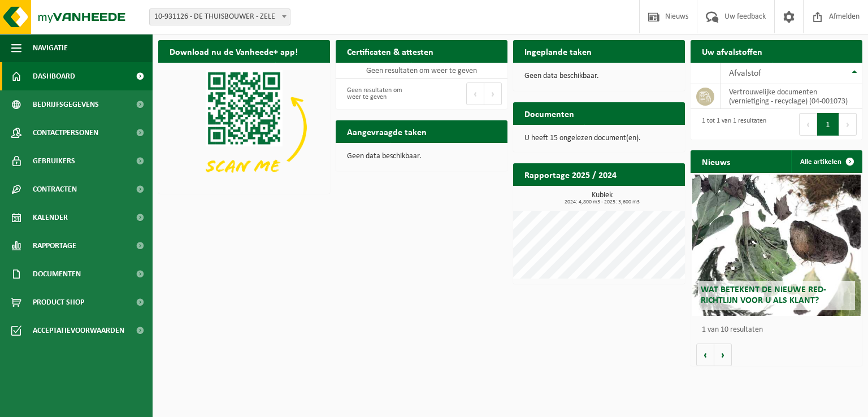 This screenshot has height=417, width=868. What do you see at coordinates (570, 174) in the screenshot?
I see `h2: Rapportage 2025 / 2024` at bounding box center [570, 174].